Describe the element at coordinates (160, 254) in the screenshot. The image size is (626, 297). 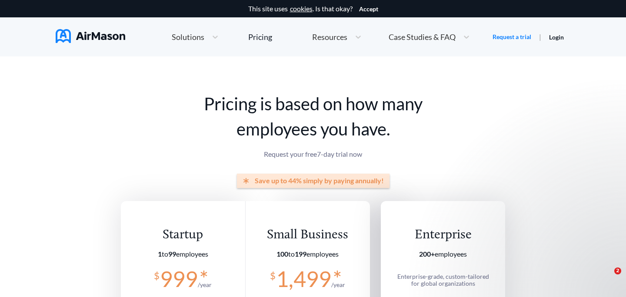
I see `b: 1` at that location.